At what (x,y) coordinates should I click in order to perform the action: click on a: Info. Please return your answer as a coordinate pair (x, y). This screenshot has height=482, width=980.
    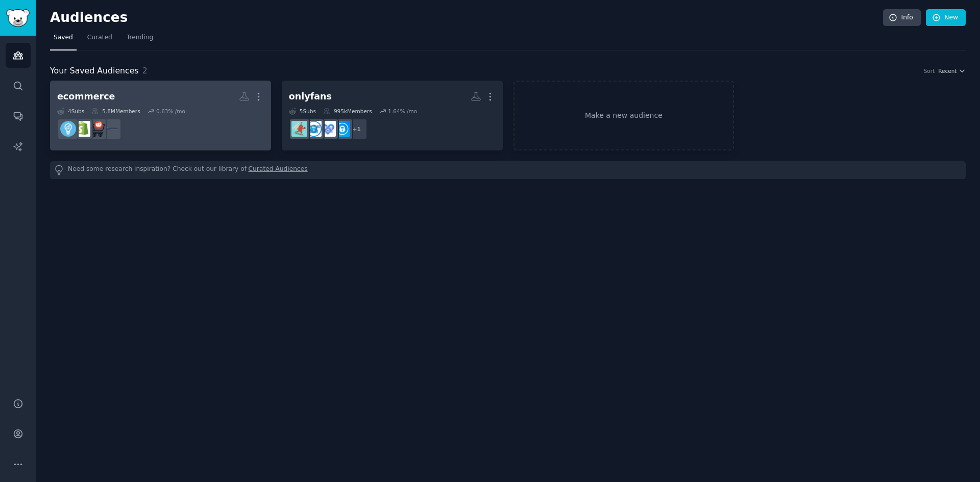
    Looking at the image, I should click on (902, 18).